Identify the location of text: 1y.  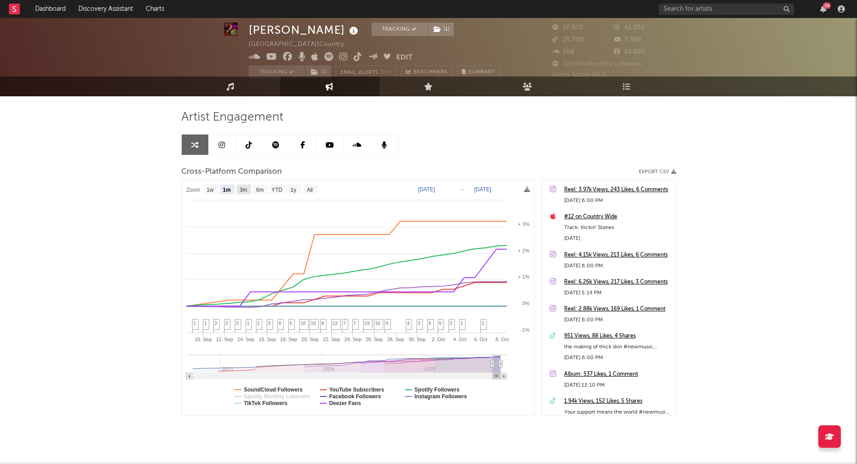
(293, 190).